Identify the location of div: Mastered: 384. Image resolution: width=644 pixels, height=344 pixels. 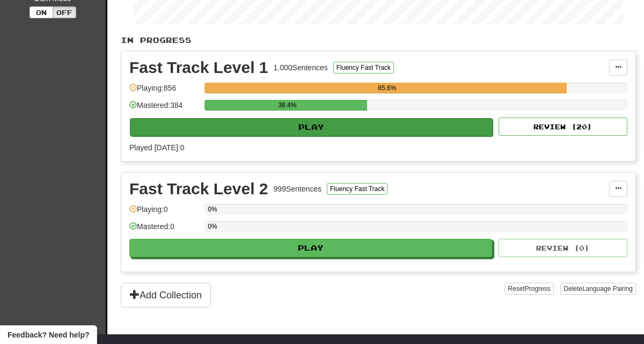
(164, 109).